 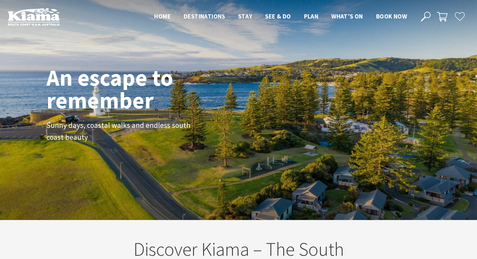 I want to click on img: Kiama Logo, so click(x=34, y=17).